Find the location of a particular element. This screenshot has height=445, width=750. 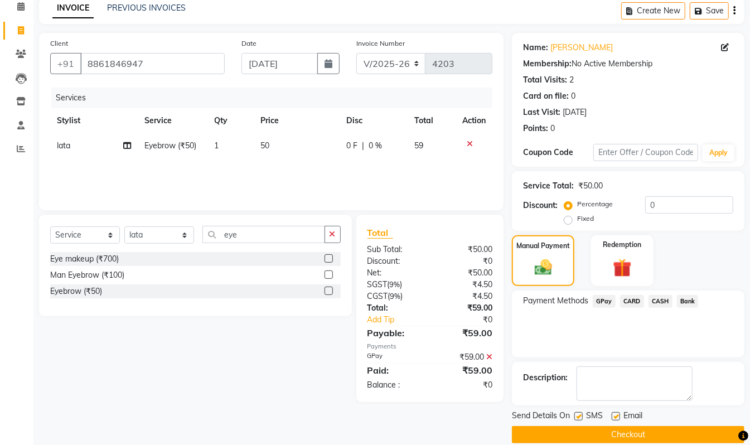

span: CARD is located at coordinates (632, 301).